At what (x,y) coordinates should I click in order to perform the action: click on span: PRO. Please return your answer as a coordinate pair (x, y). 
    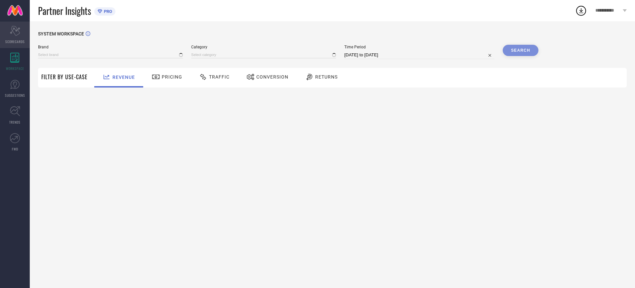
    Looking at the image, I should click on (107, 11).